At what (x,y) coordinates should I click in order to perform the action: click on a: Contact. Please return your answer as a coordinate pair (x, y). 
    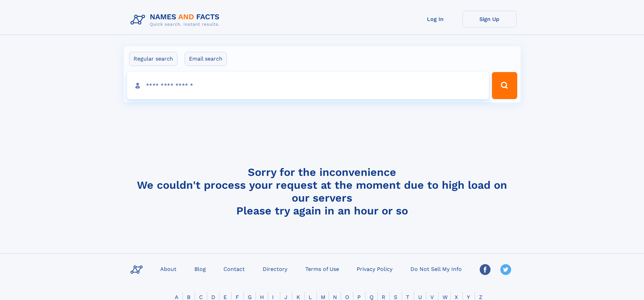
    Looking at the image, I should click on (234, 269).